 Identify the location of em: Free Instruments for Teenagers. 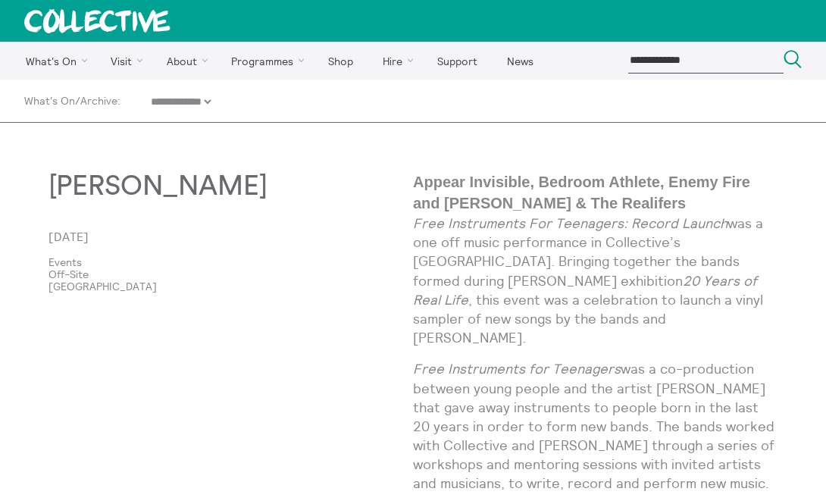
(517, 369).